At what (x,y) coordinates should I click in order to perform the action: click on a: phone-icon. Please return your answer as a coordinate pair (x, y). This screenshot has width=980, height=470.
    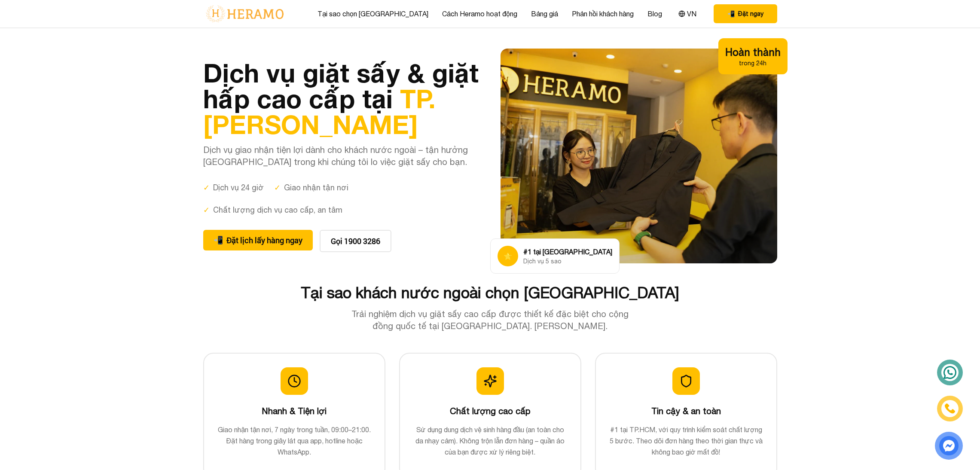
    Looking at the image, I should click on (950, 409).